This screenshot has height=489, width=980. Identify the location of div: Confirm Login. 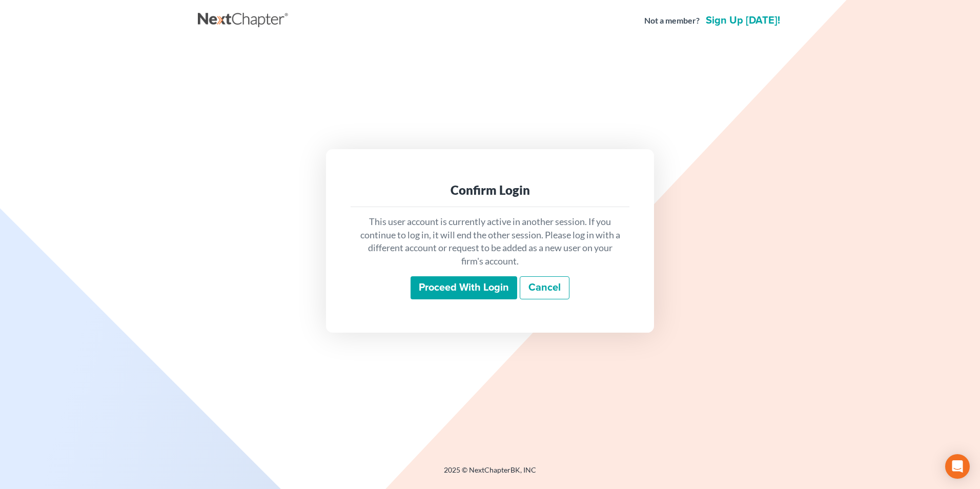
(490, 191).